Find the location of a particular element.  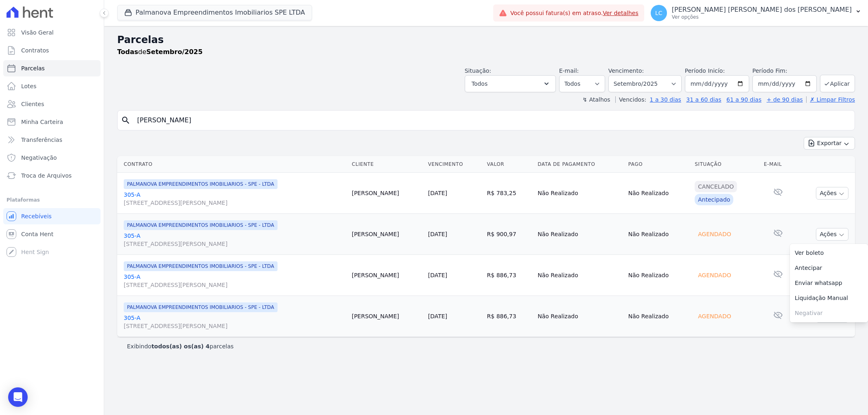

th: Cliente is located at coordinates (386, 164).